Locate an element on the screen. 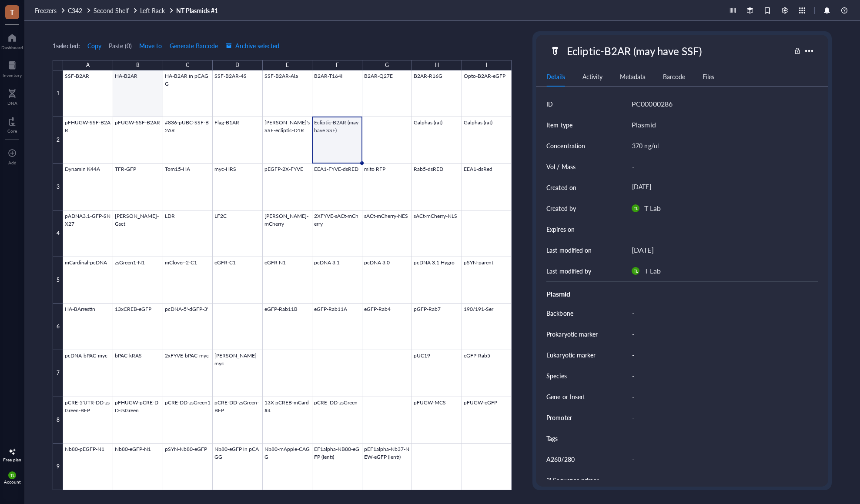 Image resolution: width=860 pixels, height=504 pixels. div: B is located at coordinates (138, 65).